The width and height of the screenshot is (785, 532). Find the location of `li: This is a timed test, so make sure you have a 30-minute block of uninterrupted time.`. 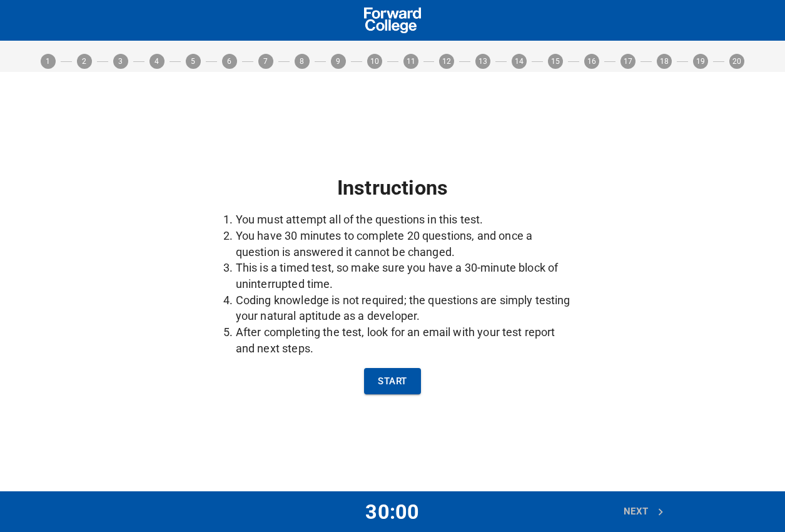

li: This is a timed test, so make sure you have a 30-minute block of uninterrupted time. is located at coordinates (405, 276).